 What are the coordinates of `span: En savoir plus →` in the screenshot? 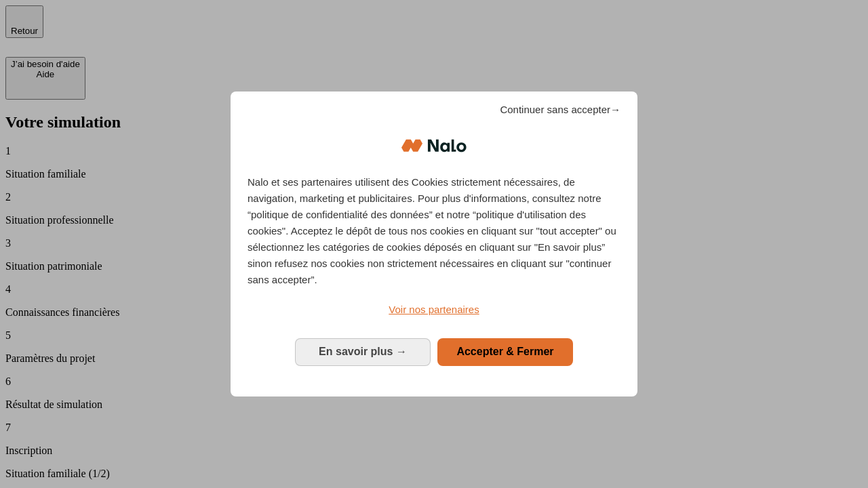 It's located at (363, 351).